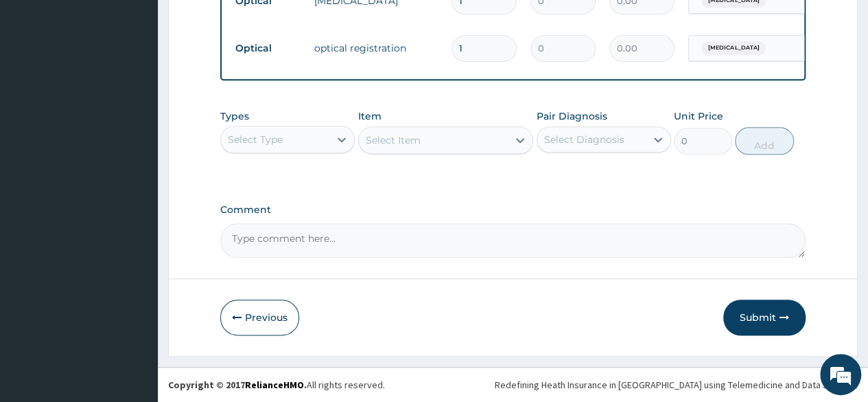  Describe the element at coordinates (267, 49) in the screenshot. I see `td: Optical` at that location.